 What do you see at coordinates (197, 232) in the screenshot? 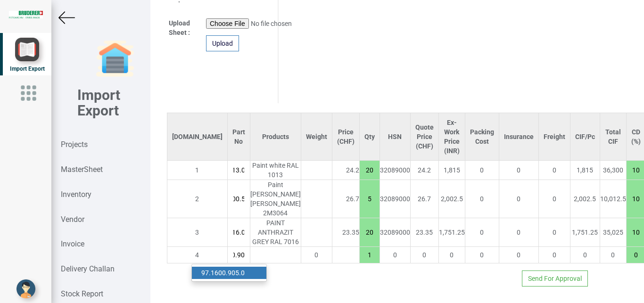
I see `td: 3` at bounding box center [197, 232].